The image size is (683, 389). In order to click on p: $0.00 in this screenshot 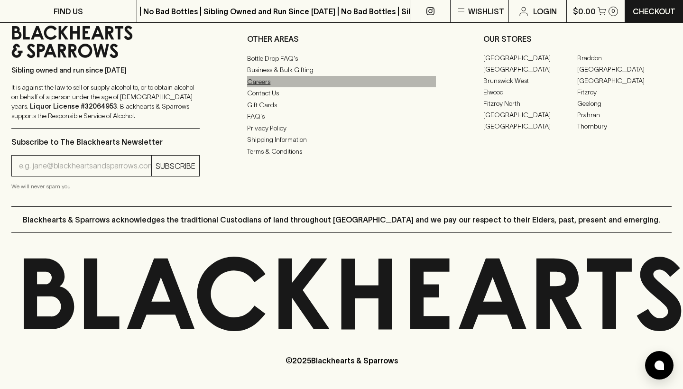, I will do `click(584, 11)`.